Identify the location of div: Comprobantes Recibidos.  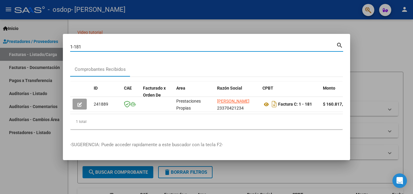
(100, 69).